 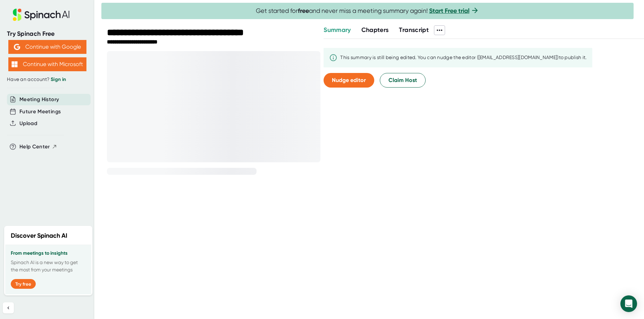 What do you see at coordinates (414, 30) in the screenshot?
I see `span: Transcript` at bounding box center [414, 30].